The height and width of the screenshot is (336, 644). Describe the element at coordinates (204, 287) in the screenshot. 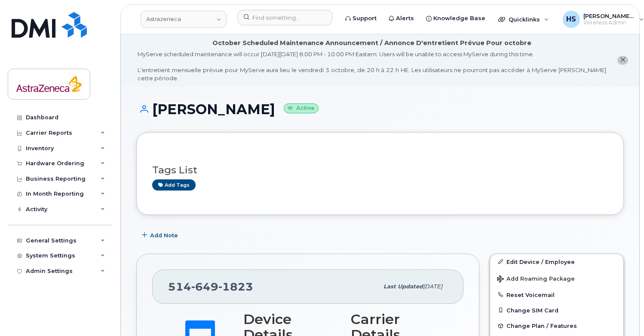

I see `span: 649` at that location.